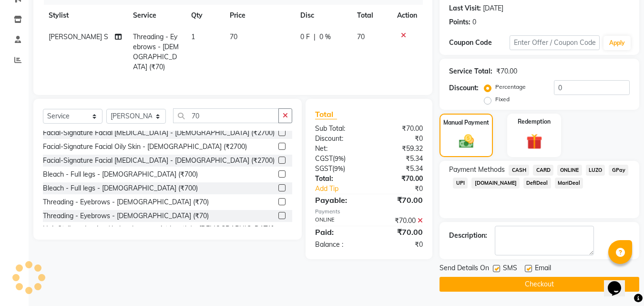 This screenshot has height=306, width=644. Describe the element at coordinates (539, 284) in the screenshot. I see `button: Checkout` at that location.